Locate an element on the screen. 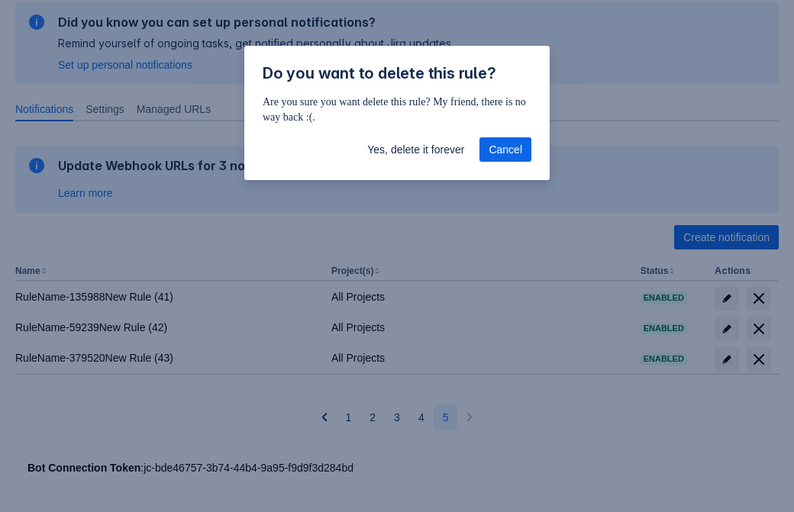 Image resolution: width=794 pixels, height=512 pixels. p: Are you sure you want delete this rule? My friend, there is no way back :(. is located at coordinates (397, 110).